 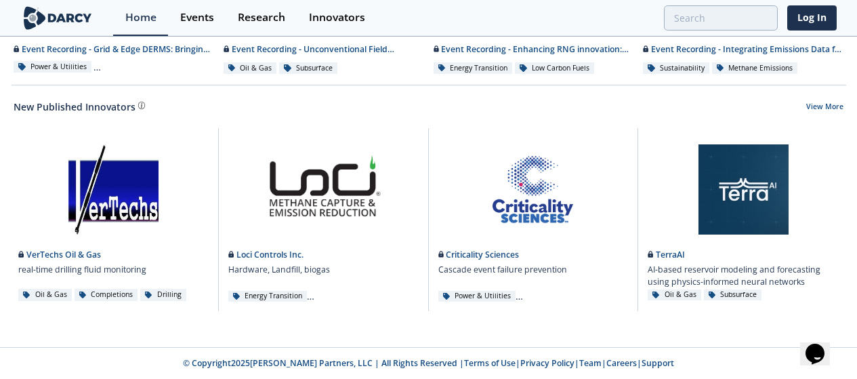 I want to click on div: Methane Emissions, so click(x=755, y=68).